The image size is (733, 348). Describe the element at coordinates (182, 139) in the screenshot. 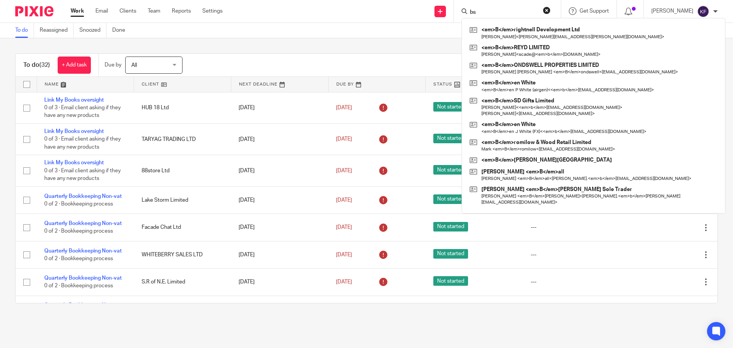

I see `td: TARYAG TRADING LTD` at that location.